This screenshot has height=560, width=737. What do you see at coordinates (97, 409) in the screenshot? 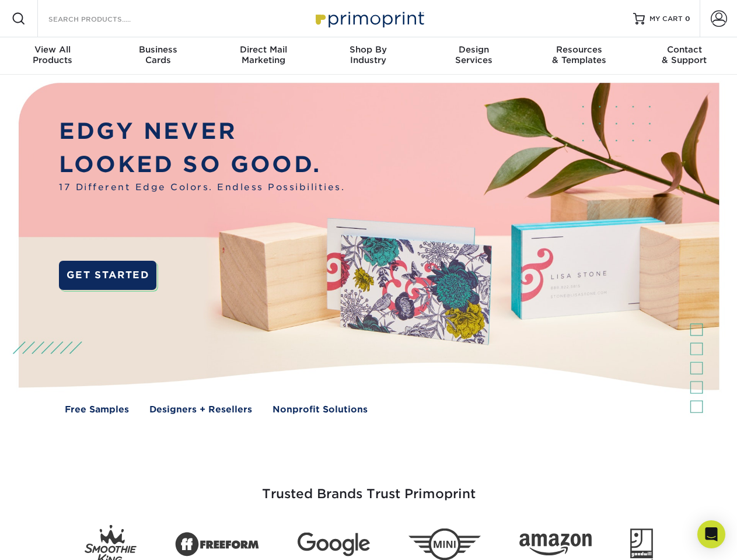
I see `a: Free Samples` at bounding box center [97, 409].